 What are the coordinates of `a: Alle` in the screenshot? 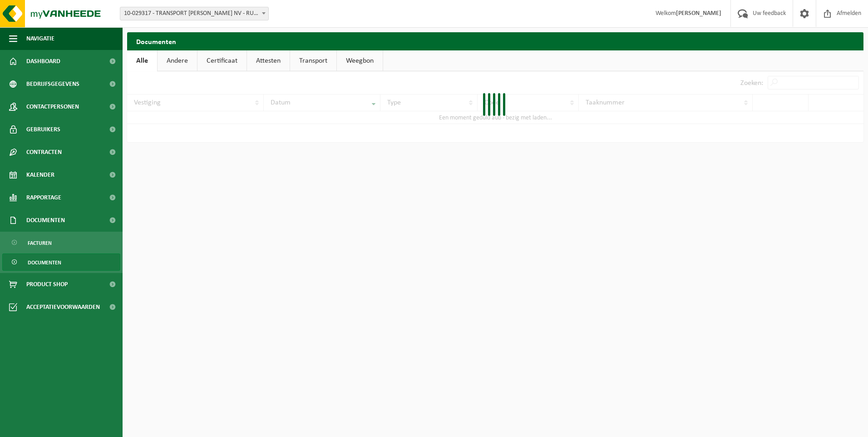 It's located at (142, 61).